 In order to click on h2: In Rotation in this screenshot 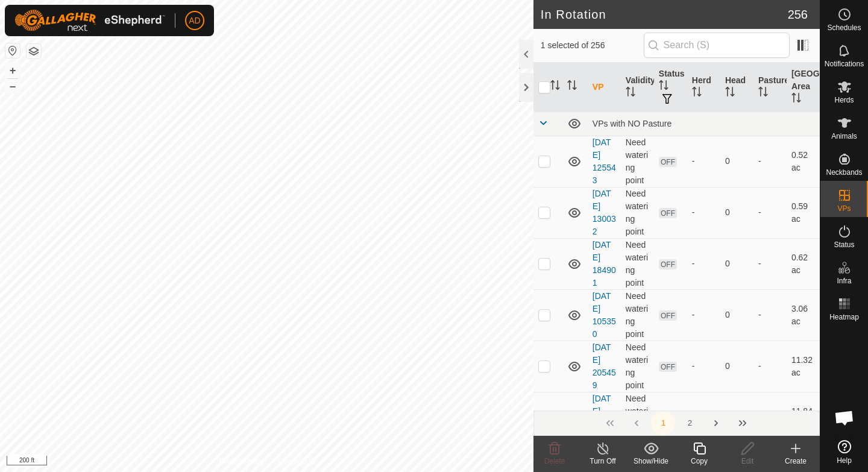, I will do `click(664, 14)`.